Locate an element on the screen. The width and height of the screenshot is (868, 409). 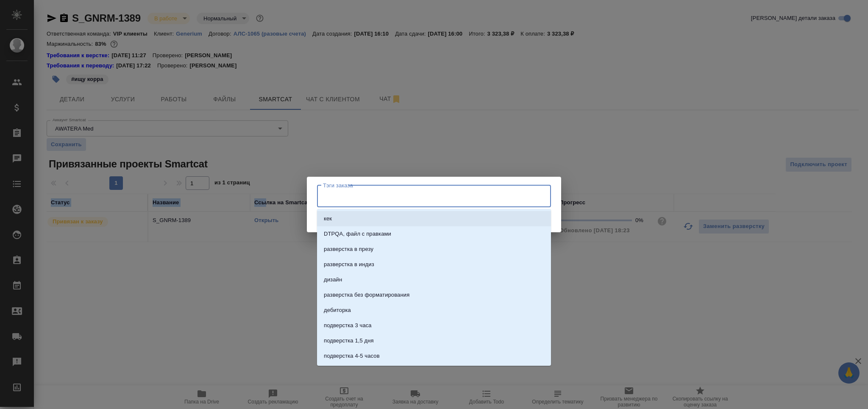
p: DTPQA, файл с правками is located at coordinates (358, 234).